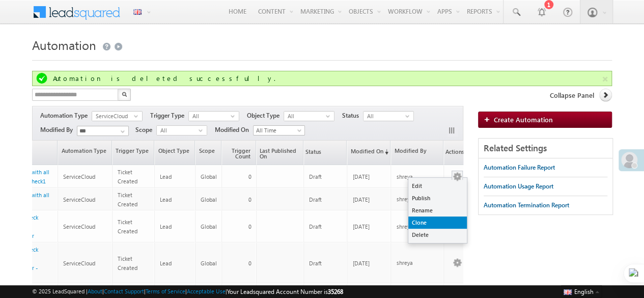 Image resolution: width=644 pixels, height=298 pixels. What do you see at coordinates (95, 291) in the screenshot?
I see `a: About` at bounding box center [95, 291].